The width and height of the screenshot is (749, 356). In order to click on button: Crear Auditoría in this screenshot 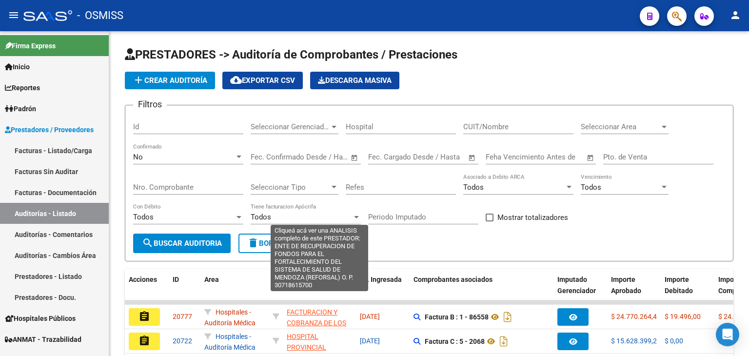, I will do `click(170, 80)`.